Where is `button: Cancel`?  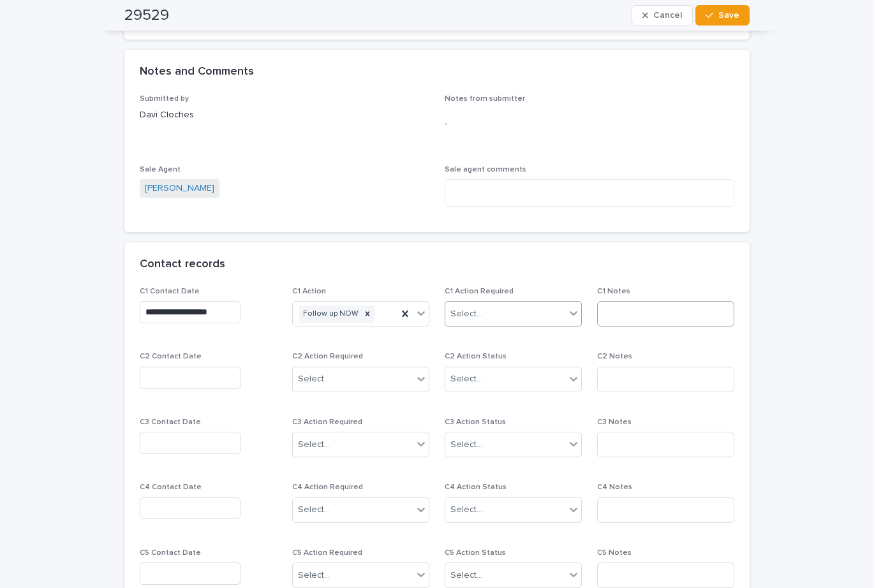
button: Cancel is located at coordinates (662, 15).